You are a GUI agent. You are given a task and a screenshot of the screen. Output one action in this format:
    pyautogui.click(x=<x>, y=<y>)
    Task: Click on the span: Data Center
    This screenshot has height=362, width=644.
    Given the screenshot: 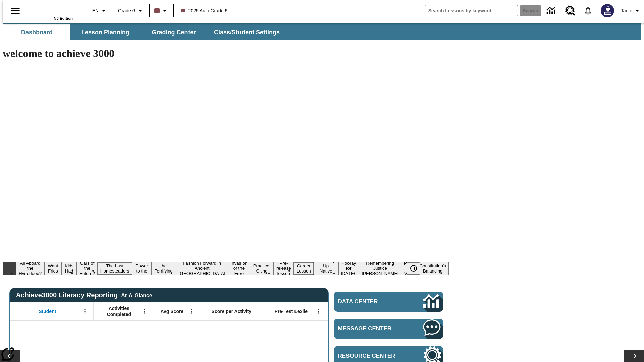 What is the action you would take?
    pyautogui.click(x=369, y=302)
    